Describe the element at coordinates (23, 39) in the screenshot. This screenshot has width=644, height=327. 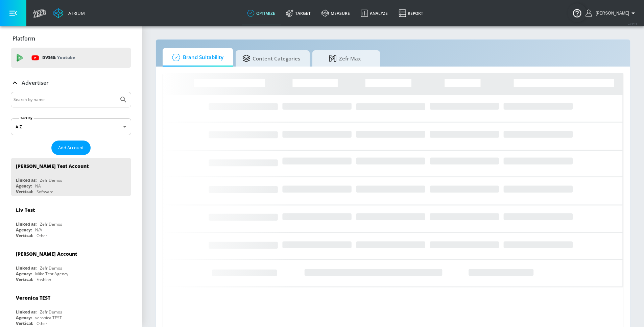
I see `p: Platform` at that location.